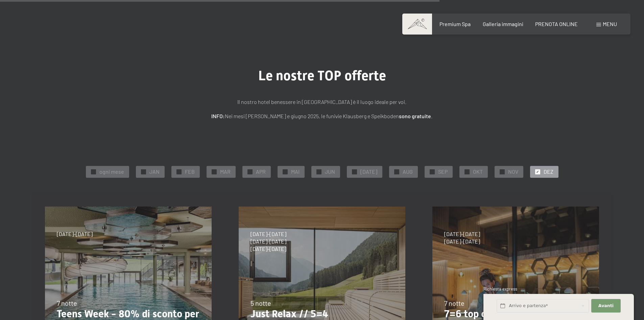 This screenshot has height=320, width=644. What do you see at coordinates (260, 172) in the screenshot?
I see `span: APR` at bounding box center [260, 172].